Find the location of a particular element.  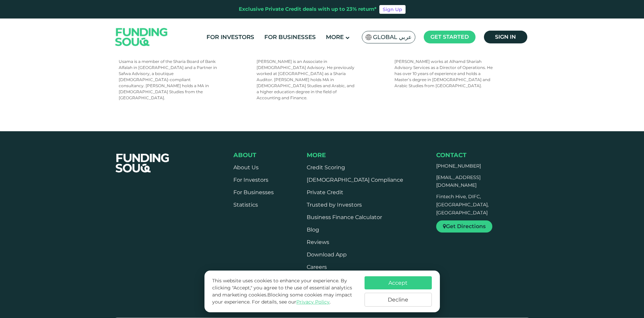

span: Global عربي is located at coordinates (392, 37).